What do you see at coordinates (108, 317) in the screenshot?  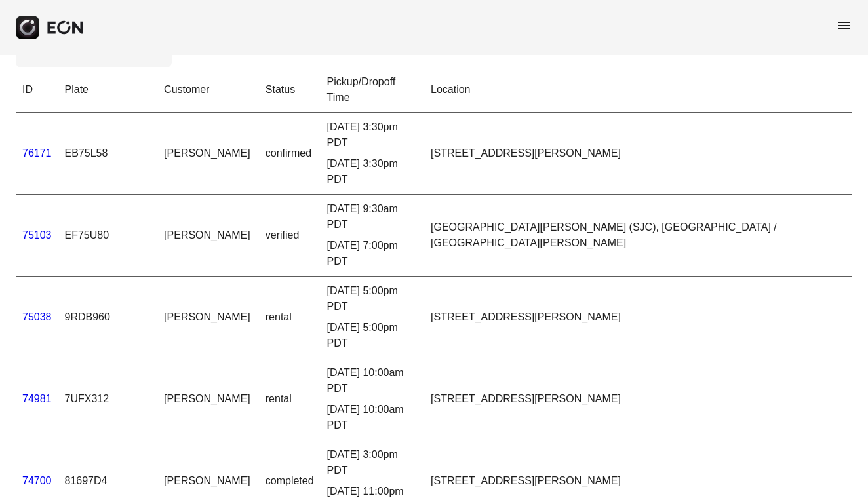 I see `td: 9RDB960` at bounding box center [108, 317].